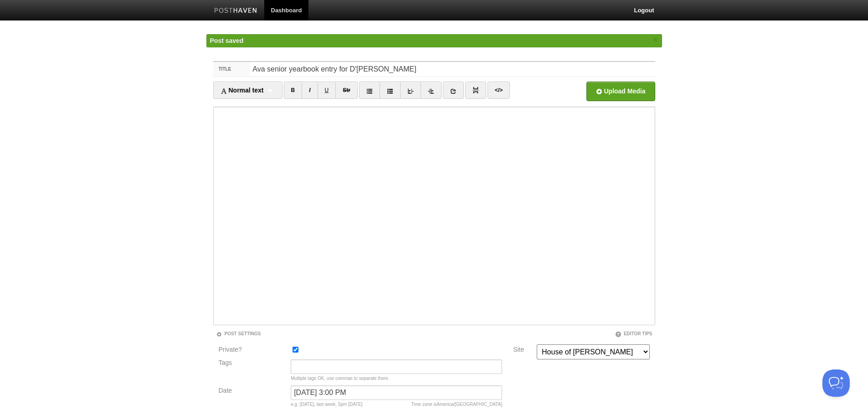 This screenshot has height=415, width=868. Describe the element at coordinates (522, 351) in the screenshot. I see `label: Site` at that location.